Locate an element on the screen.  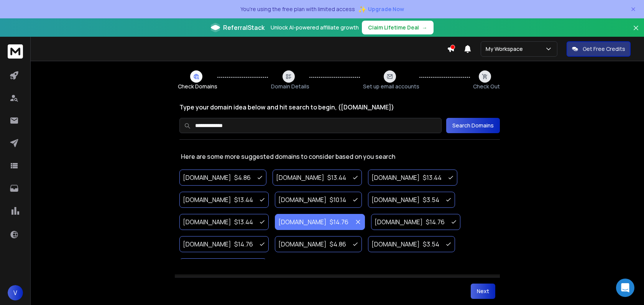
h3: Domain Added is located at coordinates (337, 283).